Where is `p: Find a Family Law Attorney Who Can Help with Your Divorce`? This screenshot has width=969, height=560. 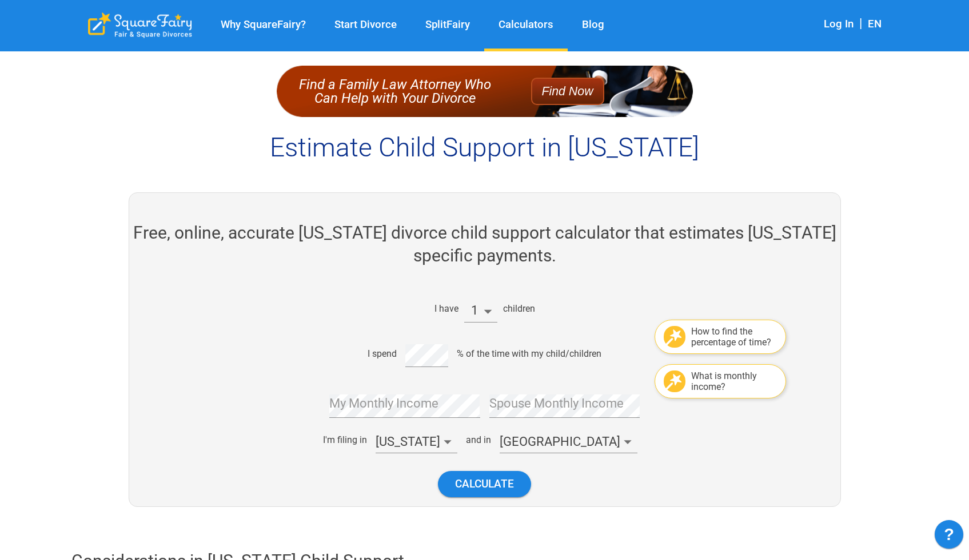
p: Find a Family Law Attorney Who Can Help with Your Divorce is located at coordinates (395, 91).